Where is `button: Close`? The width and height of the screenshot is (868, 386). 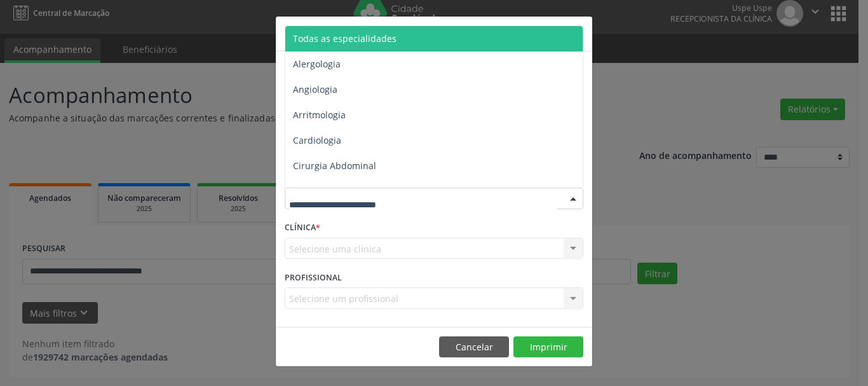
button: Close is located at coordinates (579, 32).